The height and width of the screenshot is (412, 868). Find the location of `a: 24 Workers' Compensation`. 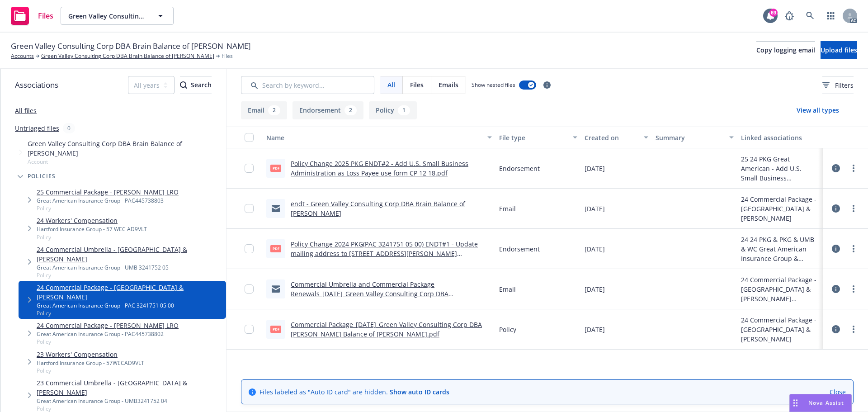

a: 24 Workers' Compensation is located at coordinates (92, 220).